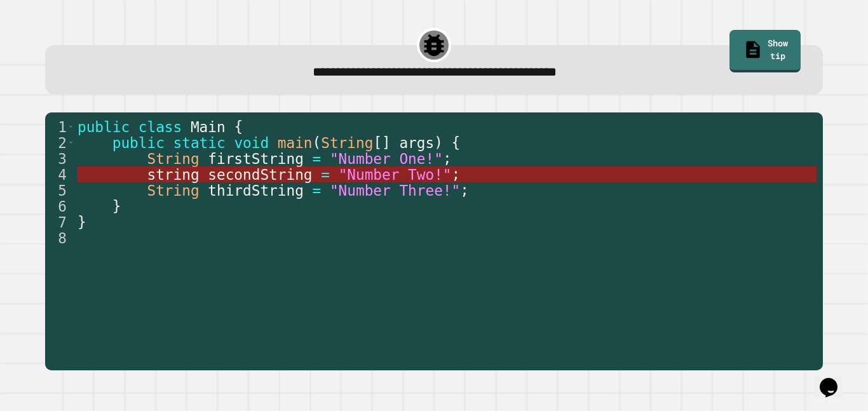 This screenshot has height=411, width=868. Describe the element at coordinates (416, 143) in the screenshot. I see `span: args` at that location.